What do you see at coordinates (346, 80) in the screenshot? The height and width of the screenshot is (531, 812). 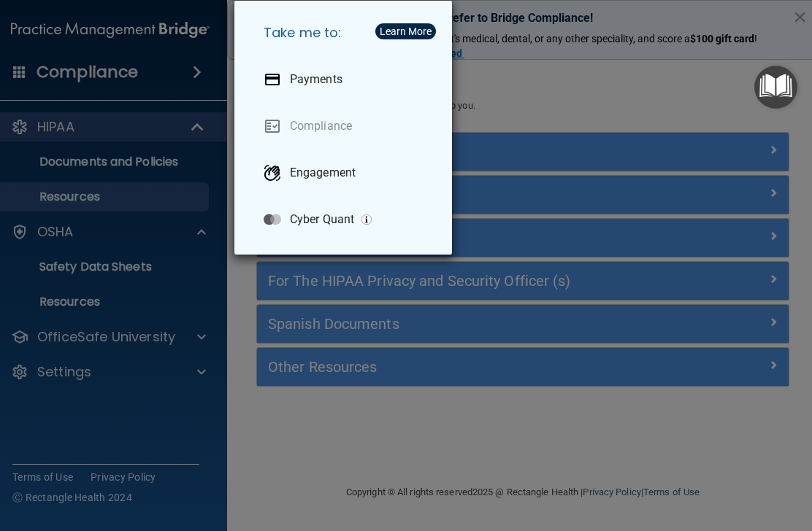 I see `a: Payments` at bounding box center [346, 80].